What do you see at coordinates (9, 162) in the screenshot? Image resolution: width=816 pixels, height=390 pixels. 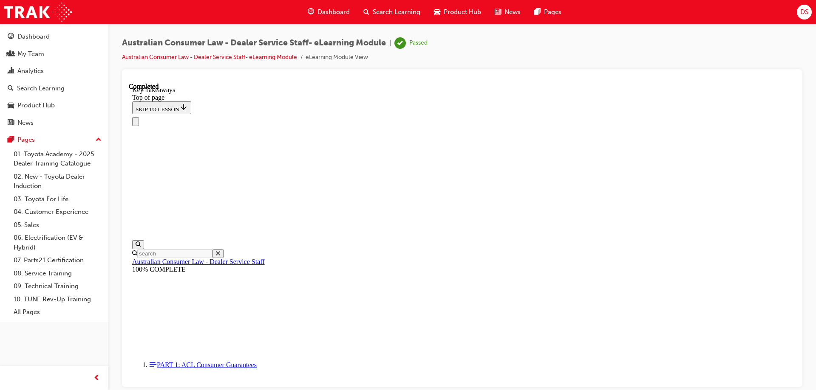 I see `button: Open search menu` at bounding box center [9, 162].